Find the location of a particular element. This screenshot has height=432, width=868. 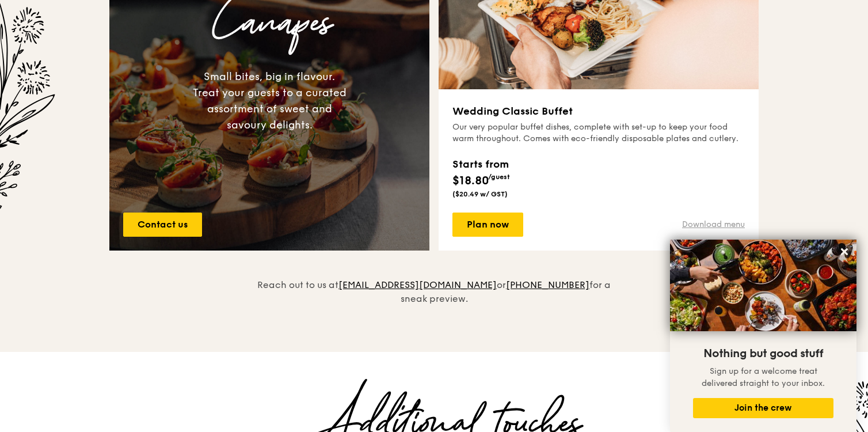

img: DSC07876-Edit02-Large.jpeg is located at coordinates (763, 285).